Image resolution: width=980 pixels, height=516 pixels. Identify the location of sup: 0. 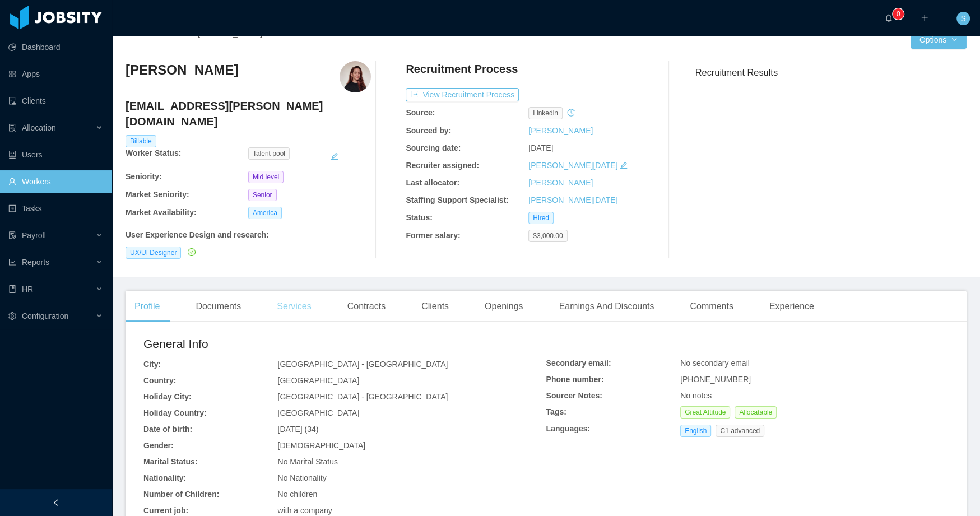
(898, 14).